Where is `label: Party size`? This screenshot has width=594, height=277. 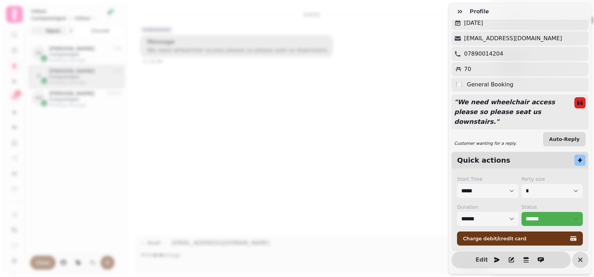 label: Party size is located at coordinates (552, 179).